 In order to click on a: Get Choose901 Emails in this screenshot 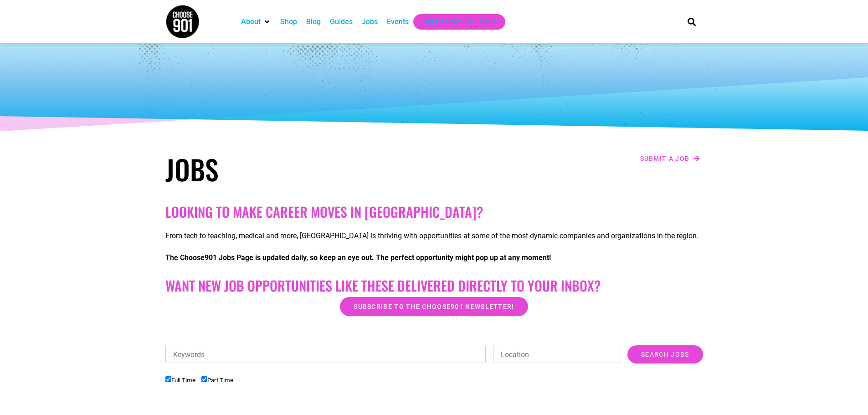, I will do `click(459, 22)`.